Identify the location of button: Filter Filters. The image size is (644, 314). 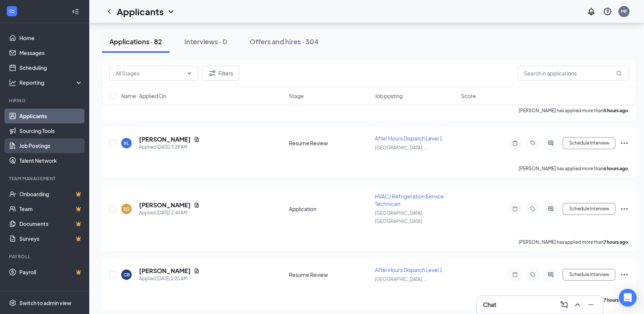
(221, 73).